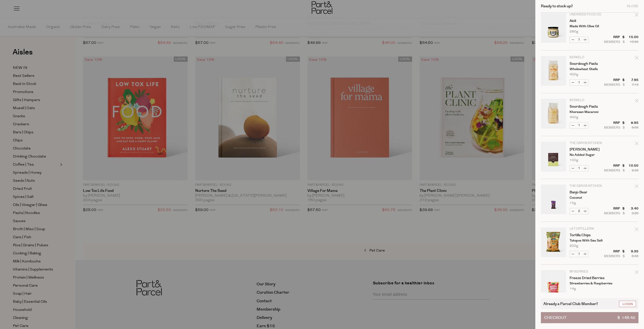  What do you see at coordinates (637, 230) in the screenshot?
I see `div: Remove Tortilla Chips` at bounding box center [637, 230].